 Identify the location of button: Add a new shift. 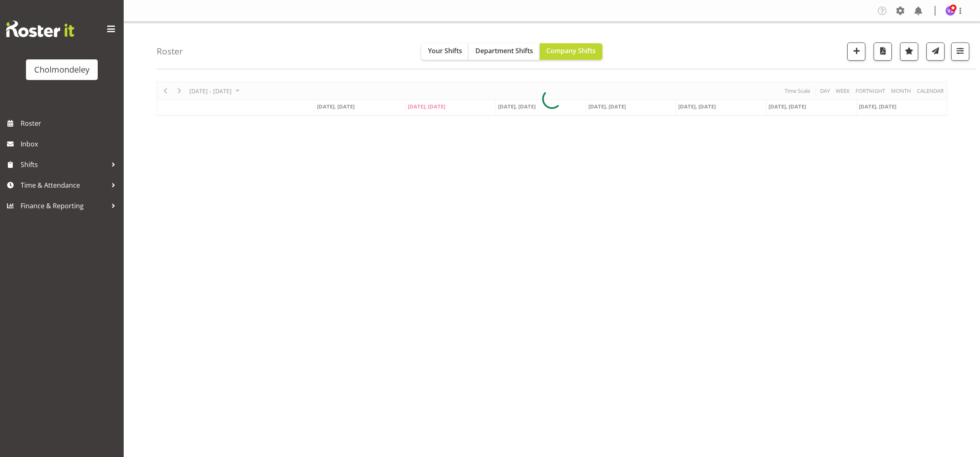
(857, 51).